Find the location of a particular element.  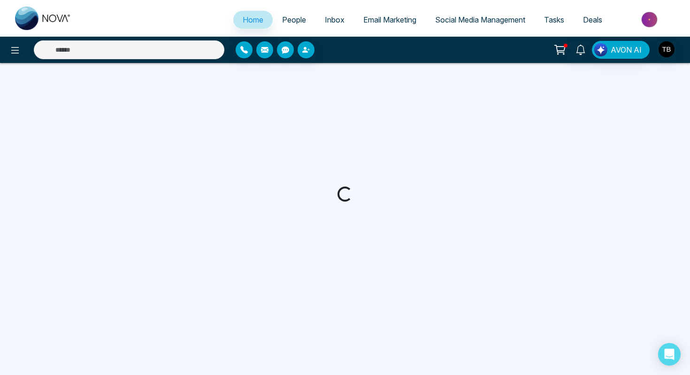

a: Home is located at coordinates (253, 20).